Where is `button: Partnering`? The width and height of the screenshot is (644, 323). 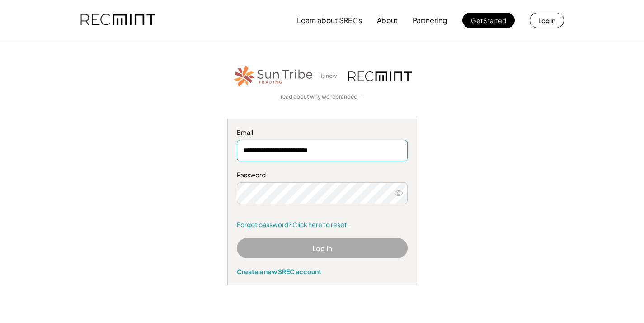
button: Partnering is located at coordinates (430, 20).